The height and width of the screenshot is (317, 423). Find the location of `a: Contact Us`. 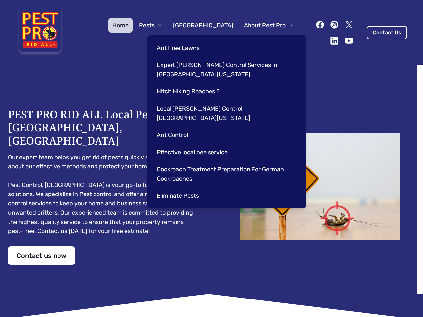

a: Contact Us is located at coordinates (387, 33).